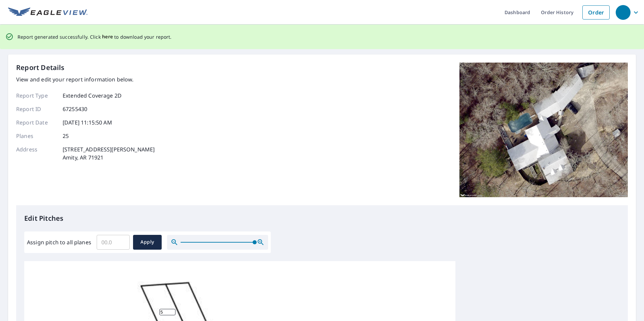  What do you see at coordinates (92, 96) in the screenshot?
I see `p: Extended Coverage 2D` at bounding box center [92, 96].